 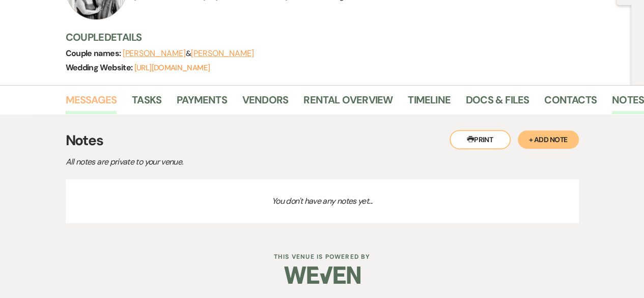 What do you see at coordinates (244, 162) in the screenshot?
I see `p: All notes are private to your venue.` at bounding box center [244, 162].